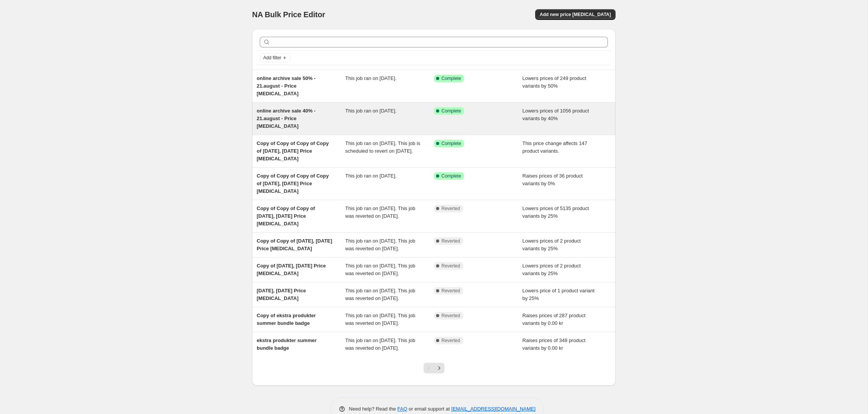 This screenshot has width=868, height=414. I want to click on span: Lowers prices of 5135 product variants by 25%, so click(556, 212).